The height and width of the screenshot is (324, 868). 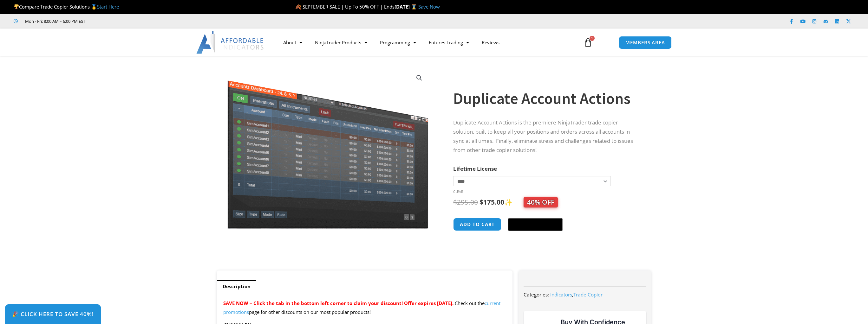 I want to click on img: Screenshot 2024-08-26 15414455555, so click(x=327, y=149).